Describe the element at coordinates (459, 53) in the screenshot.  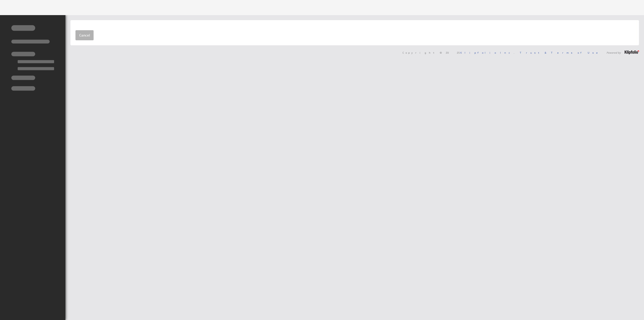
I see `span: Copyright © 2025` at that location.